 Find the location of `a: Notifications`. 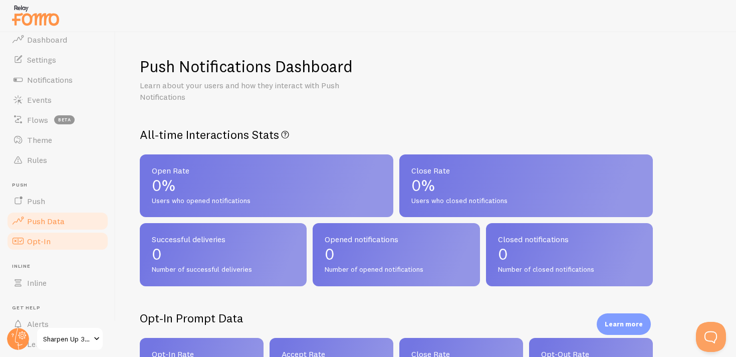

a: Notifications is located at coordinates (58, 80).